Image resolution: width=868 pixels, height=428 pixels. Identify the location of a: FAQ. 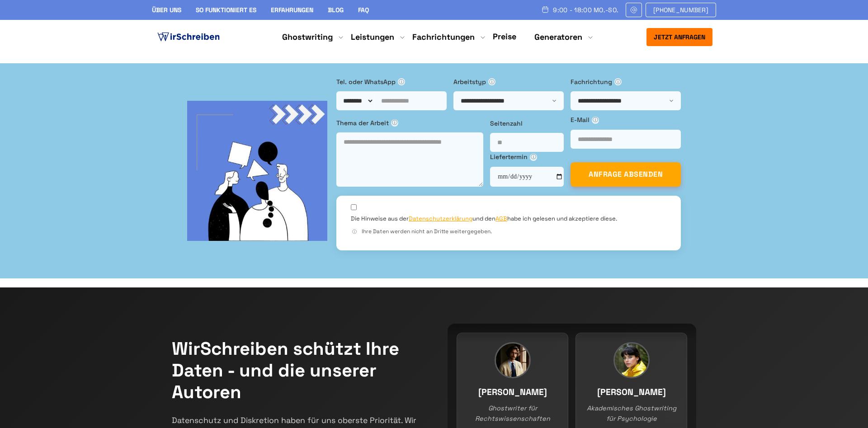
(363, 10).